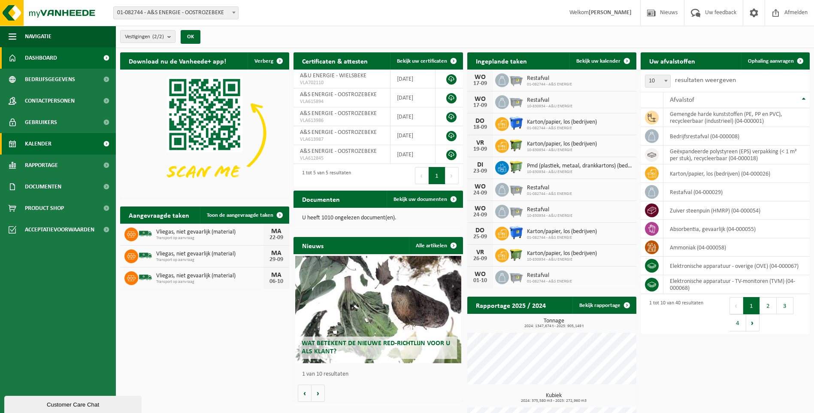 This screenshot has width=814, height=413. Describe the element at coordinates (604, 305) in the screenshot. I see `a: Bekijk rapportage` at that location.